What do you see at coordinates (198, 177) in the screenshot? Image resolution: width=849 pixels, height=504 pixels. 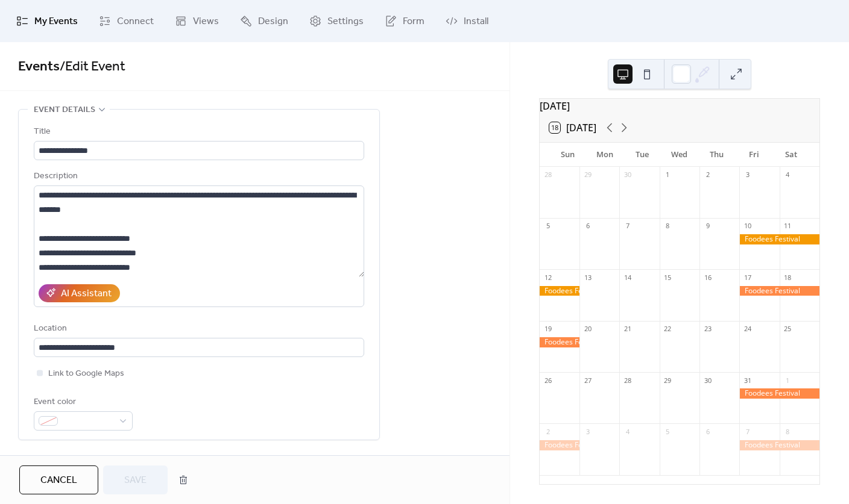 I see `div: Description` at bounding box center [198, 177].